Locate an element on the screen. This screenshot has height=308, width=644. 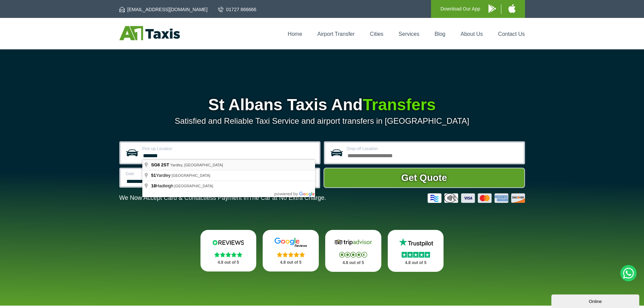
a: Services is located at coordinates (409, 34).